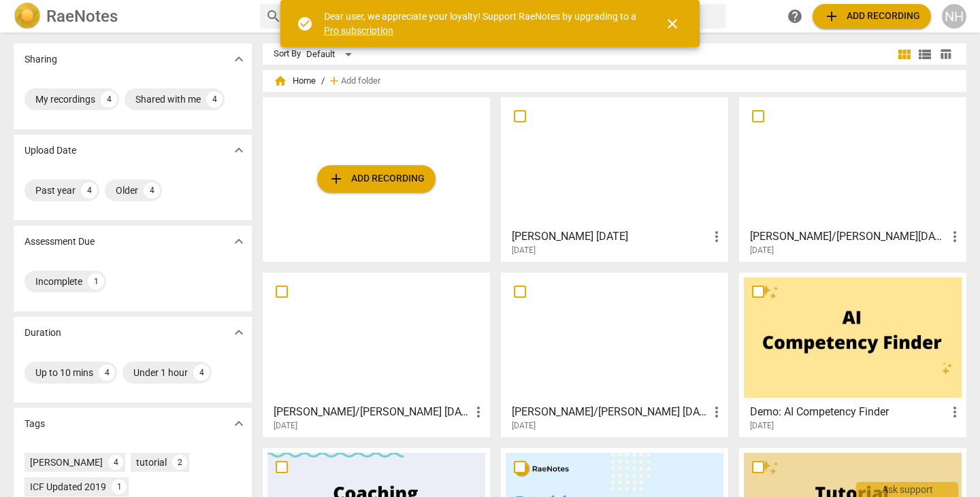  I want to click on div: Older, so click(126, 190).